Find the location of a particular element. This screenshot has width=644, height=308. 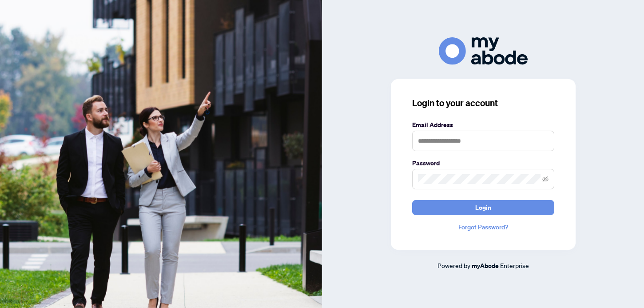

span: Enterprise is located at coordinates (514, 265).